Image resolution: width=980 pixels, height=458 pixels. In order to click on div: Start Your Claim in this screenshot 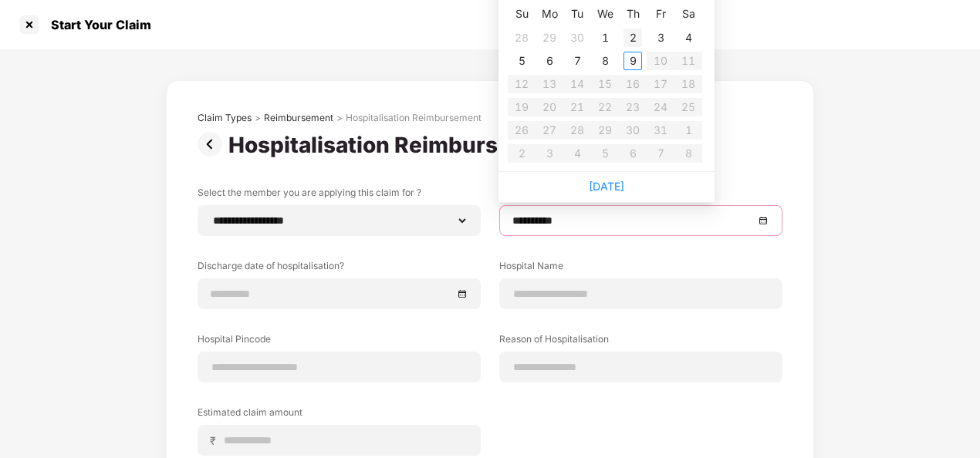, I will do `click(96, 25)`.